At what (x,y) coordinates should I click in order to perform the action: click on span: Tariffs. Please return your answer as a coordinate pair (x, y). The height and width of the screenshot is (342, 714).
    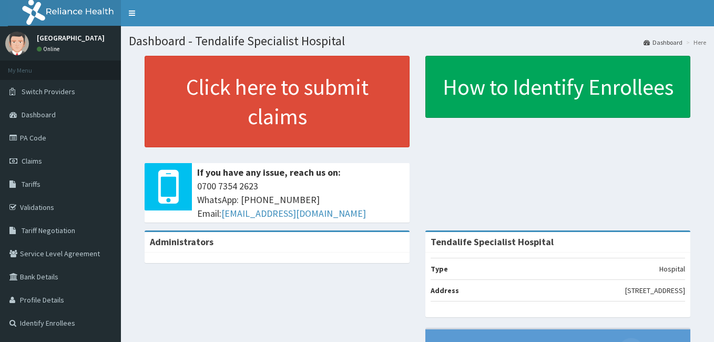
    Looking at the image, I should click on (31, 184).